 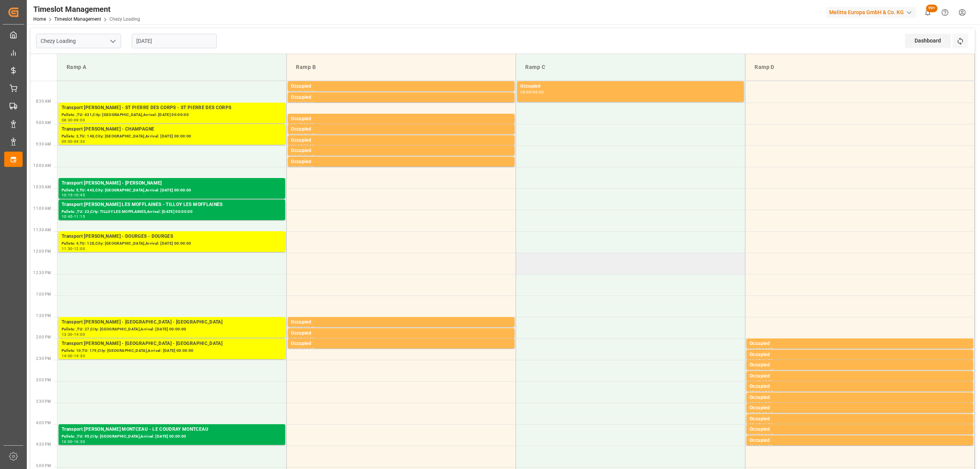 What do you see at coordinates (79, 41) in the screenshot?
I see `input: Type to search/select` at bounding box center [79, 41].